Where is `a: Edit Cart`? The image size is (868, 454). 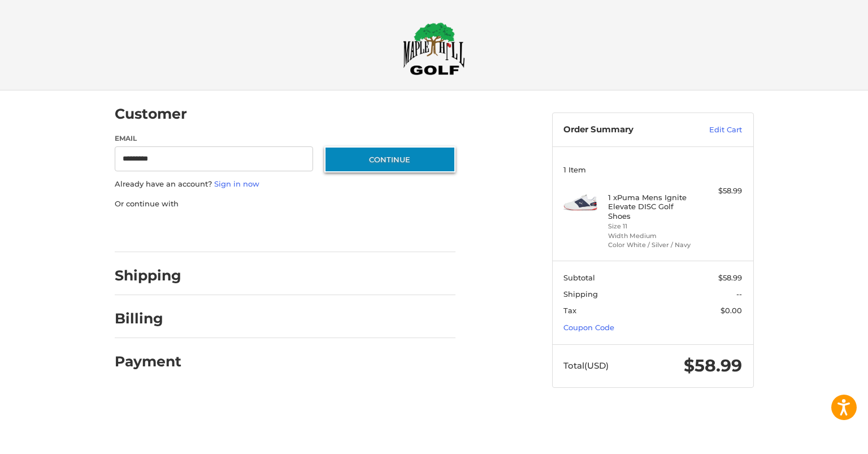
a: Edit Cart is located at coordinates (713, 130).